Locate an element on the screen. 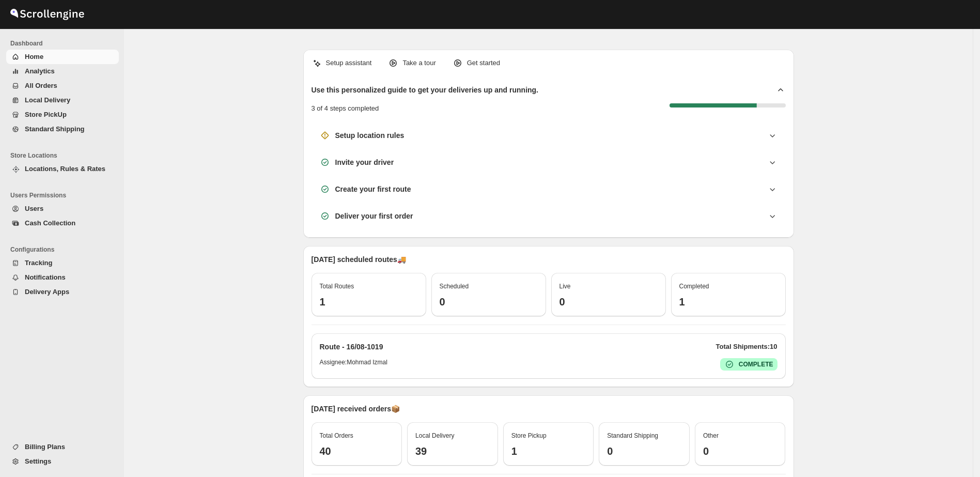 This screenshot has height=477, width=980. h3: Create your first route is located at coordinates (373, 189).